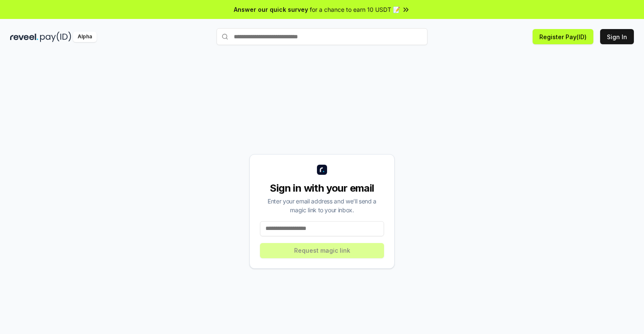  What do you see at coordinates (271, 9) in the screenshot?
I see `span: Answer our quick survey` at bounding box center [271, 9].